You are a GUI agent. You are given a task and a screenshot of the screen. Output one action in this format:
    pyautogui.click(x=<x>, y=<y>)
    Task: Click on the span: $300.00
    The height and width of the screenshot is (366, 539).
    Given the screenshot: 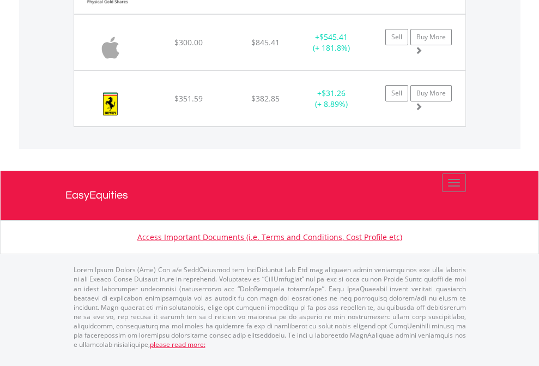 What is the action you would take?
    pyautogui.click(x=189, y=42)
    